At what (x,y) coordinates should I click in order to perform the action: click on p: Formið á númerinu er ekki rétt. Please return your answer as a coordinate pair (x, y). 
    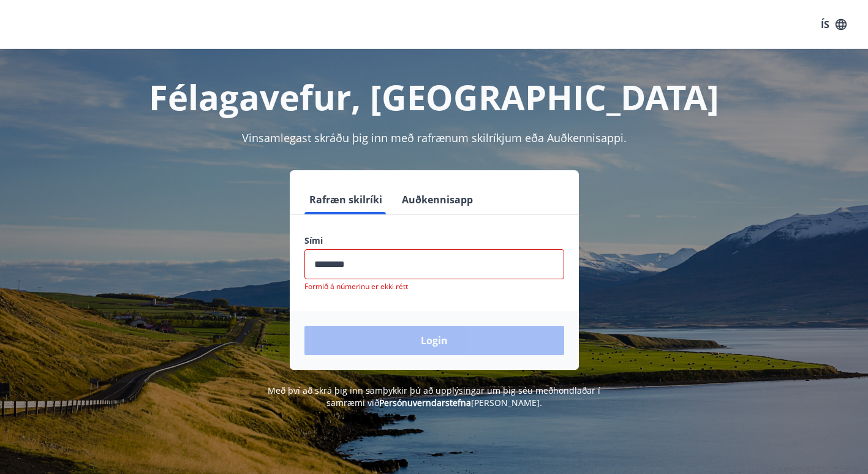
    Looking at the image, I should click on (434, 287).